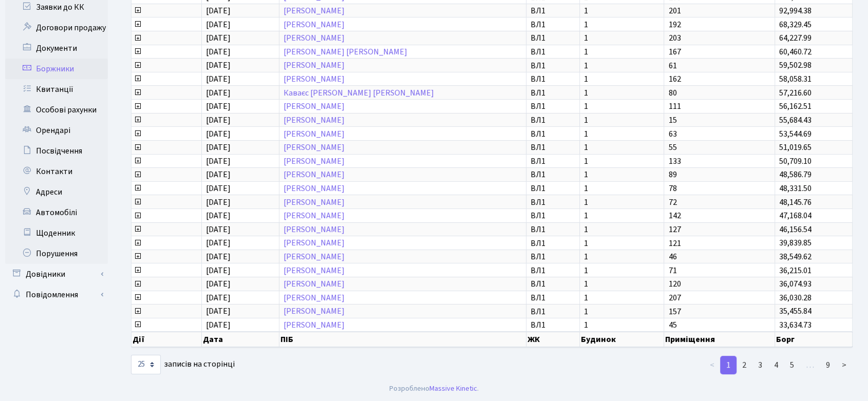 The width and height of the screenshot is (868, 401). What do you see at coordinates (795, 25) in the screenshot?
I see `span: 68,329.45` at bounding box center [795, 25].